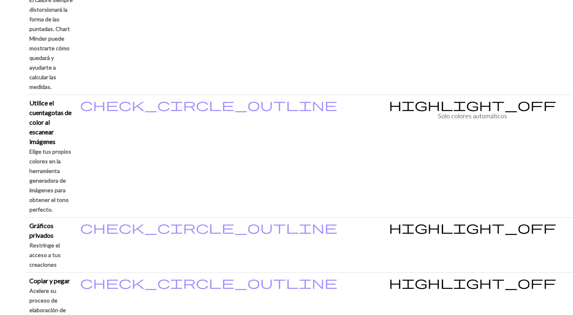 This screenshot has width=573, height=315. I want to click on font: Utilice el cuentagotas de color al escanear imágenes, so click(50, 122).